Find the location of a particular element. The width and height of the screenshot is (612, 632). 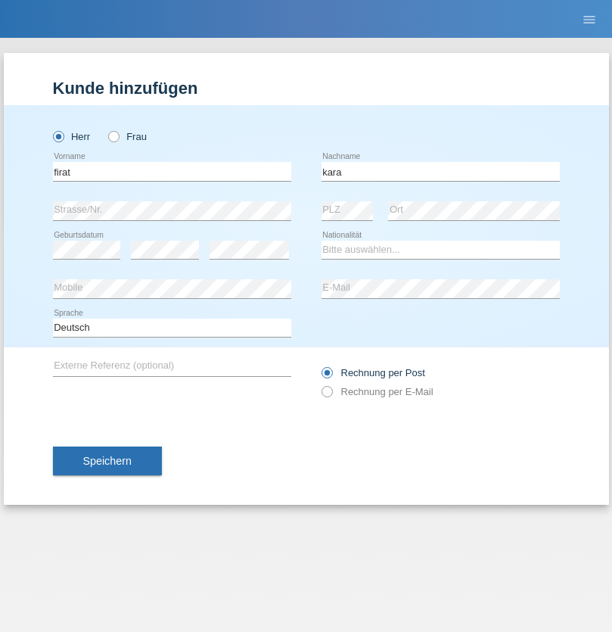

label: Rechnung per E-Mail is located at coordinates (378, 391).